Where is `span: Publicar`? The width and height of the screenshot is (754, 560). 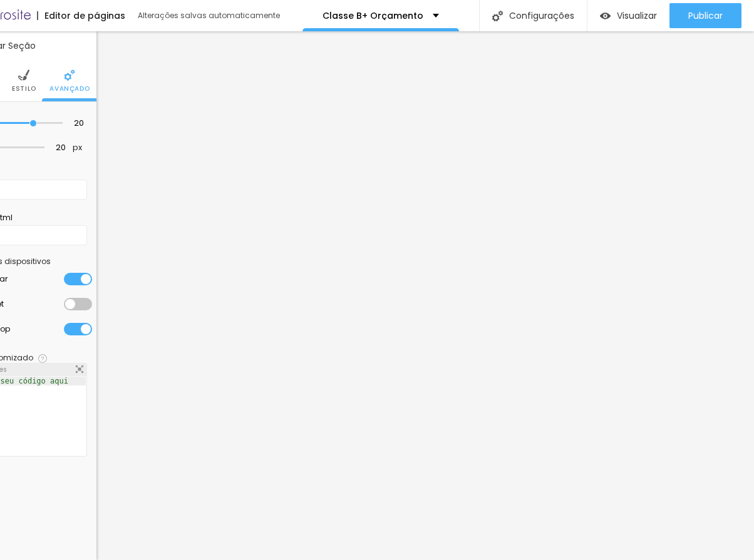
span: Publicar is located at coordinates (705, 15).